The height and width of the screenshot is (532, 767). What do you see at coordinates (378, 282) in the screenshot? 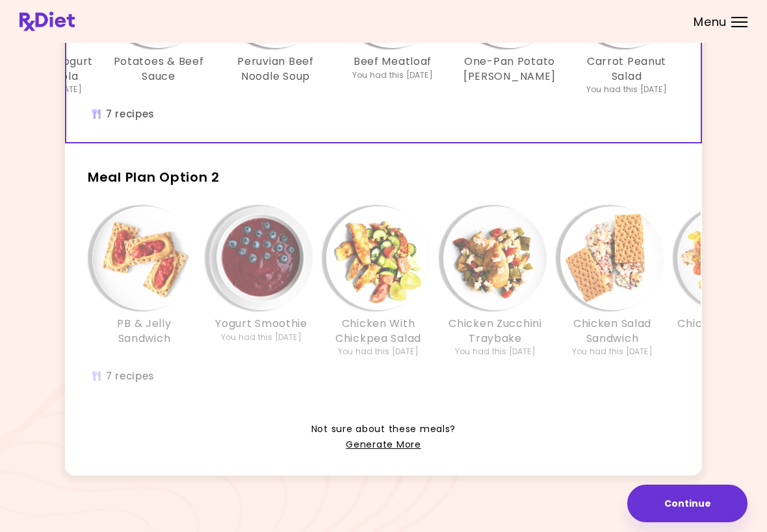
I see `div: Info - Chicken With Chickpea Salad - Meal Plan Option 2` at bounding box center [378, 282].